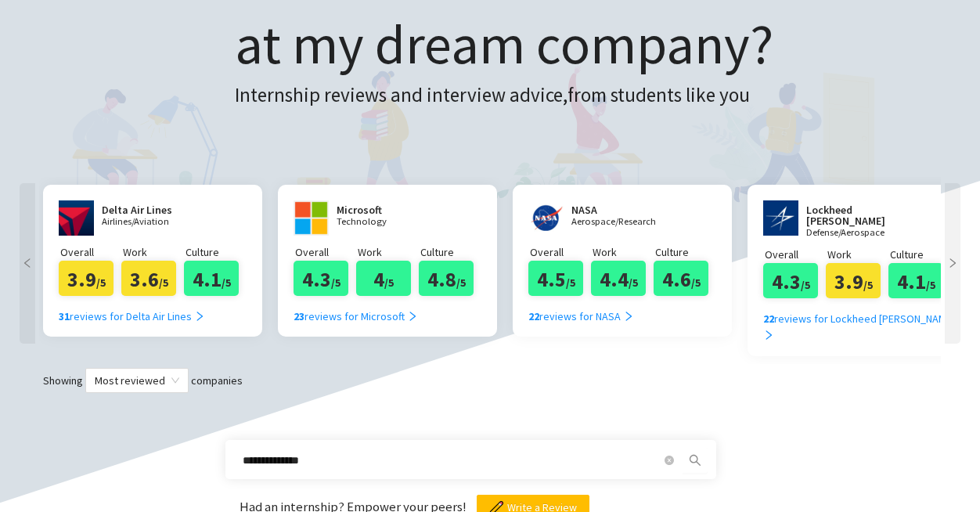 Image resolution: width=980 pixels, height=512 pixels. What do you see at coordinates (695, 460) in the screenshot?
I see `button: search` at bounding box center [695, 460].